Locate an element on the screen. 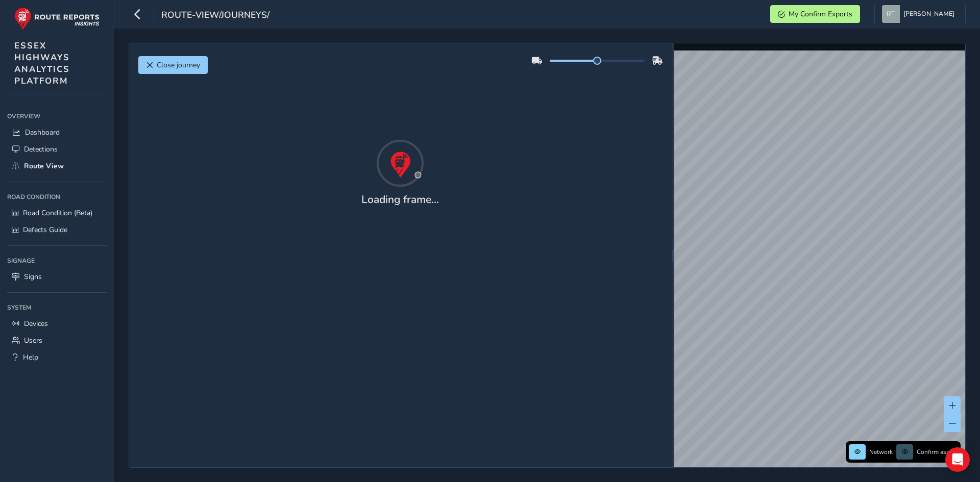 This screenshot has width=980, height=482. span: Defects Guide is located at coordinates (45, 229).